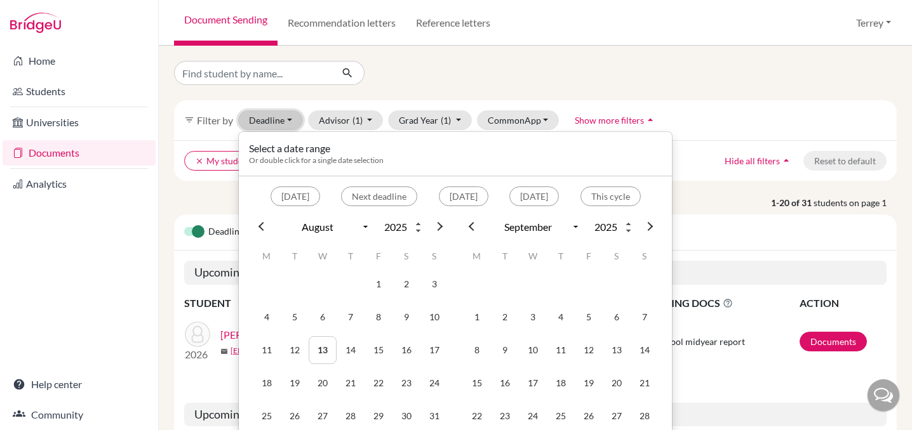 The image size is (912, 430). I want to click on img: Bridge-U, so click(36, 23).